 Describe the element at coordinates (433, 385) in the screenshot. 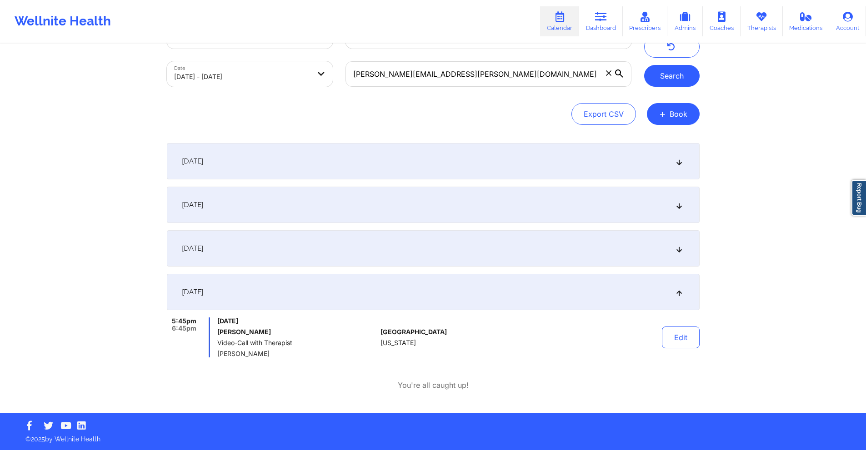

I see `p: You're all caught up!` at that location.